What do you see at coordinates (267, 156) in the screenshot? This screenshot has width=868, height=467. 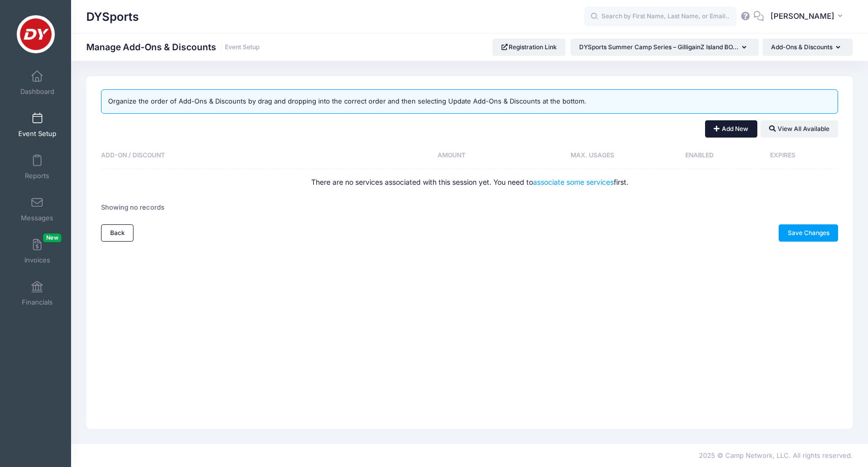 I see `th: Add-On / Discount` at bounding box center [267, 156].